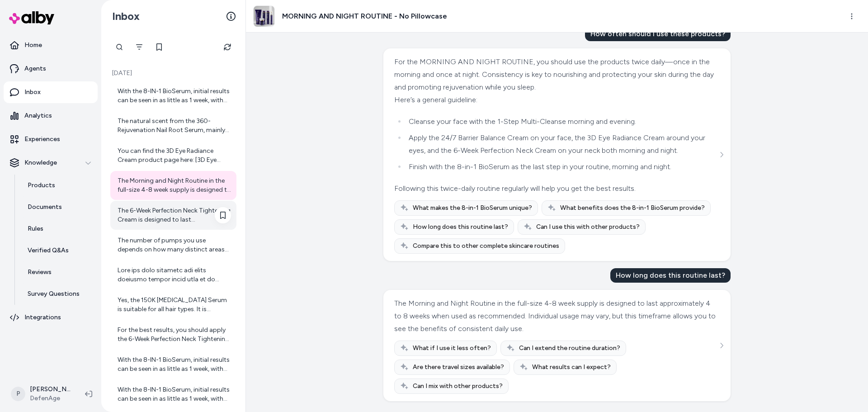  I want to click on a: Lore ips dolo sitametc adi elits doeiusmo tempor incid utla et do magnaaliquae ad min 957V Quis N..., so click(173, 275).